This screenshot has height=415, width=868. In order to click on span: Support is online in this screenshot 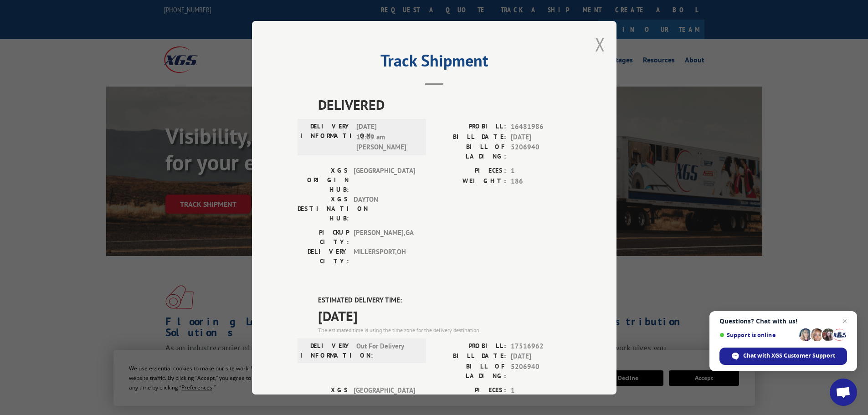, I will do `click(758, 335)`.